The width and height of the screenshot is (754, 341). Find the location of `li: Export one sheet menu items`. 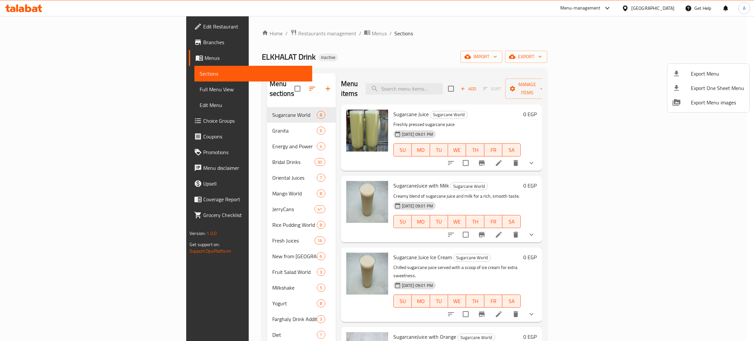

li: Export one sheet menu items is located at coordinates (708, 88).